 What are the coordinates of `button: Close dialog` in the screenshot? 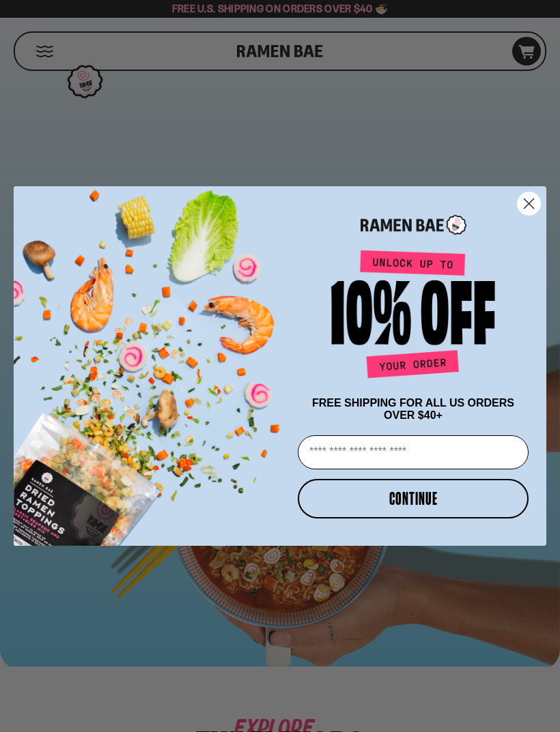 It's located at (529, 203).